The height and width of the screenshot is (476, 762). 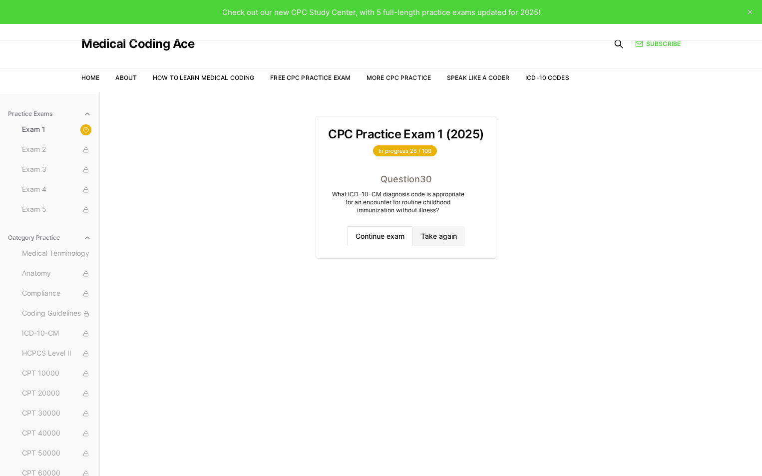 I want to click on button: CPT 10000, so click(x=56, y=374).